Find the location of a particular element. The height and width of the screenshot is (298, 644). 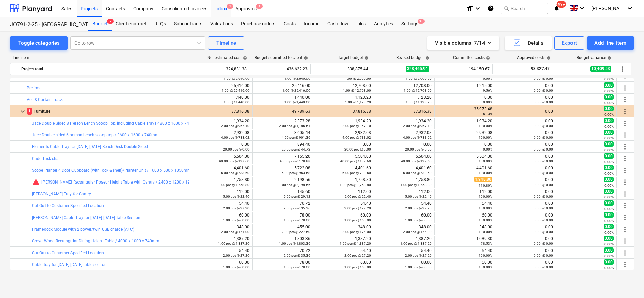

div: 112.00 is located at coordinates (465, 194).